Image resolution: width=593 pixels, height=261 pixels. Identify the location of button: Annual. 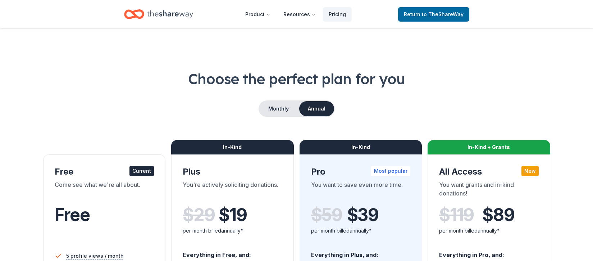
(317, 109).